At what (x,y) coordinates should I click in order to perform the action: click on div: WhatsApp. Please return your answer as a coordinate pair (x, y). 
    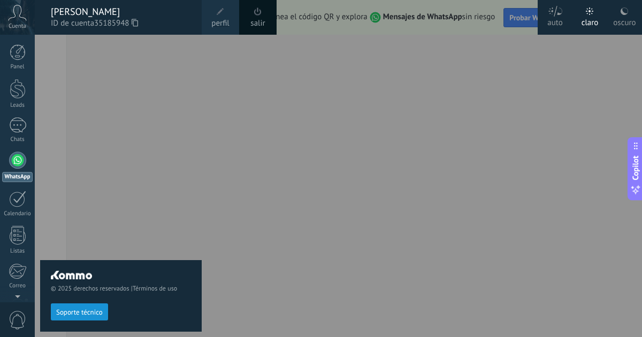
    Looking at the image, I should click on (17, 177).